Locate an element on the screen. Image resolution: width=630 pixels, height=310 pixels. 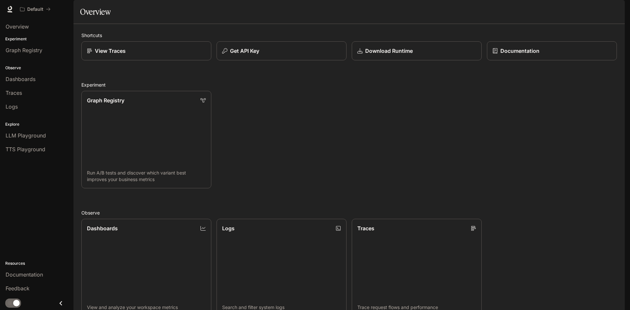
p: Download Runtime is located at coordinates (389, 51).